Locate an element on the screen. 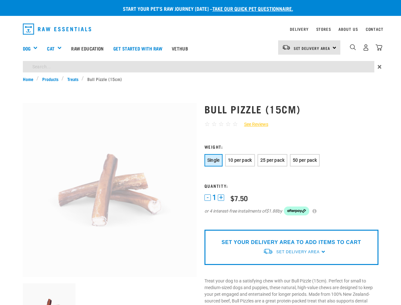 The width and height of the screenshot is (401, 305). img: home-icon@2x.png is located at coordinates (378, 47).